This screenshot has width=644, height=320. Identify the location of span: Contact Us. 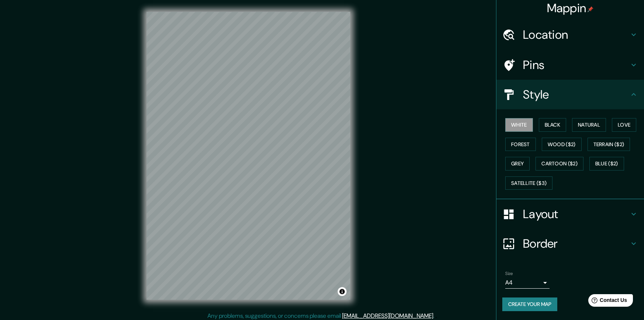
(35, 9).